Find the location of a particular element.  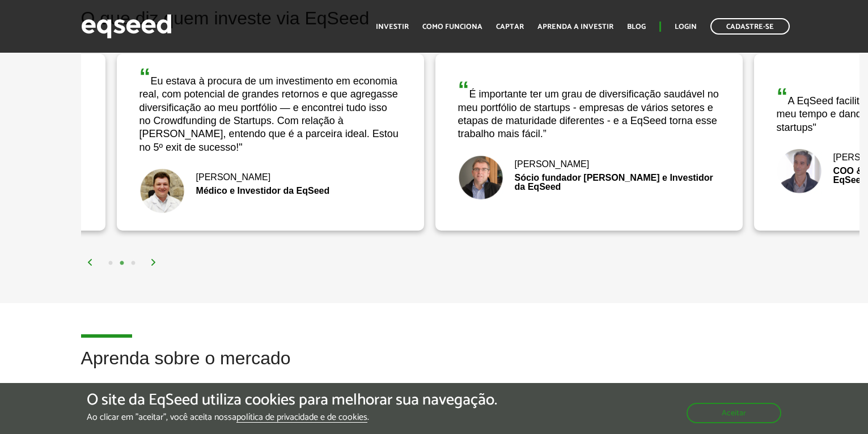

img: EqSeed is located at coordinates (126, 26).